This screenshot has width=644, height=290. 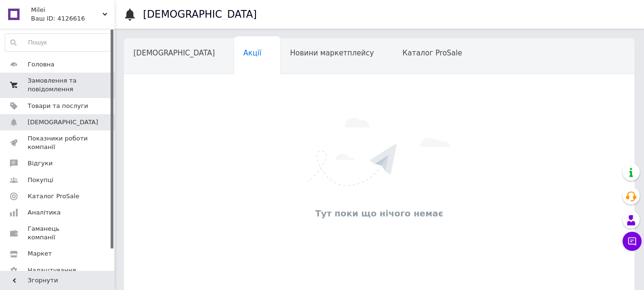 What do you see at coordinates (73, 19) in the screenshot?
I see `div: Ваш ID: 4126616` at bounding box center [73, 19].